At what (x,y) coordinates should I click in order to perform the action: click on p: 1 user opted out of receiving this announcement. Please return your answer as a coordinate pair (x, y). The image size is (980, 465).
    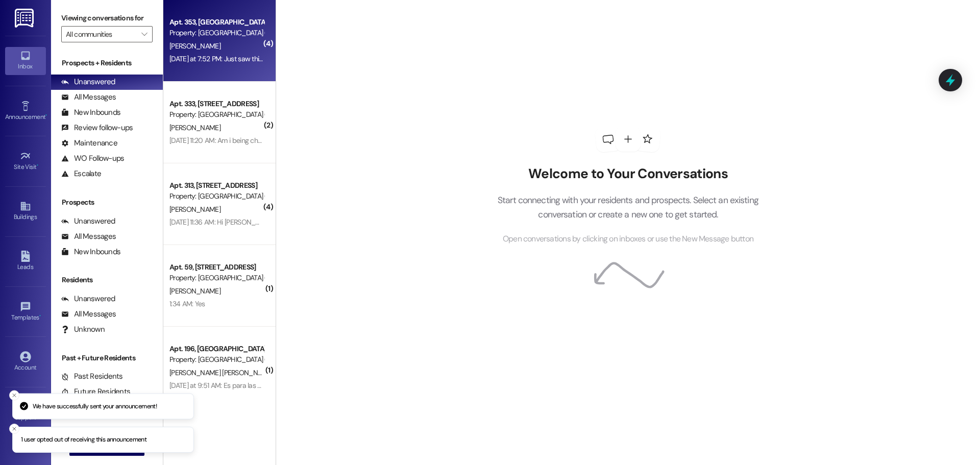
    Looking at the image, I should click on (84, 440).